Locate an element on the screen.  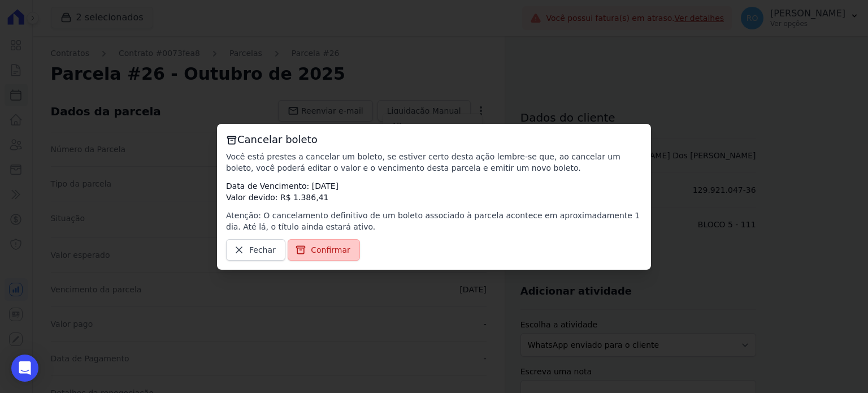
div: Open Intercom Messenger is located at coordinates (25, 368).